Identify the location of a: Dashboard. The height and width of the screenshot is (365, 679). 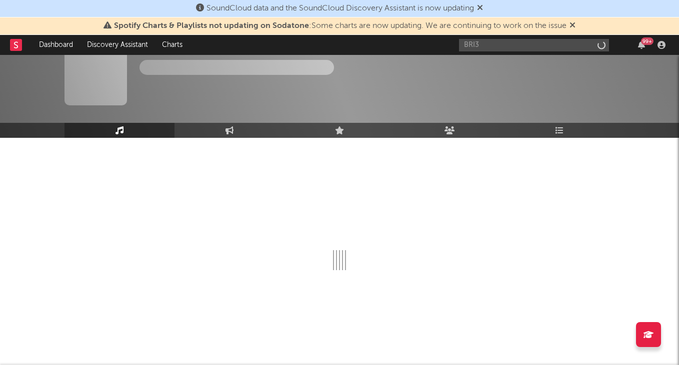
(56, 45).